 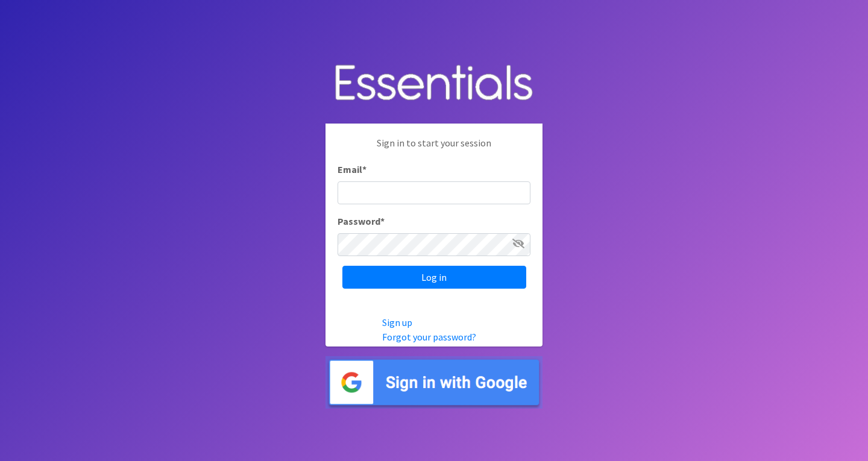 I want to click on img: Sign in with Google, so click(x=434, y=383).